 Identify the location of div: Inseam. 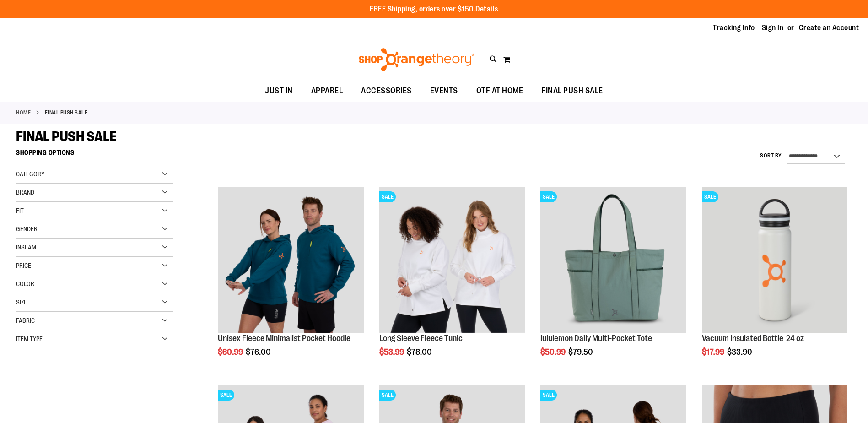
(95, 248).